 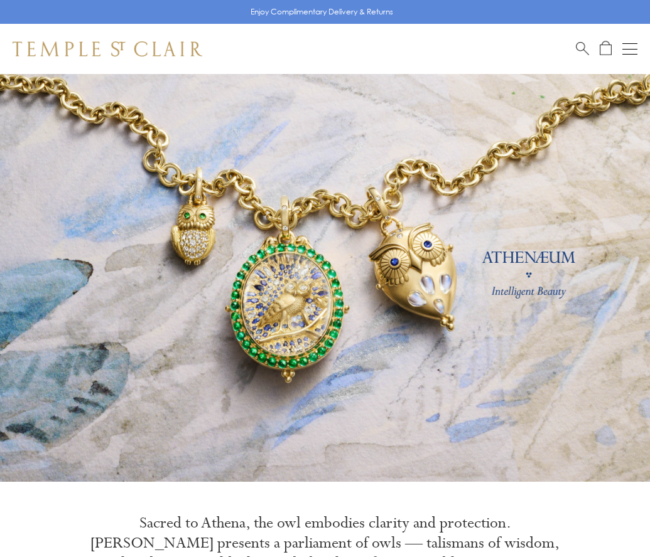 What do you see at coordinates (107, 49) in the screenshot?
I see `img: Temple St. Clair` at bounding box center [107, 49].